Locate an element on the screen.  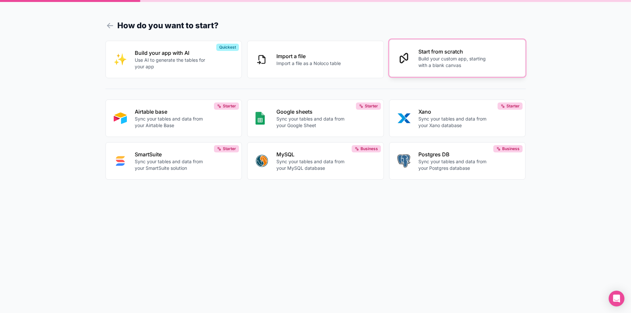
button: POSTGRESPostgres DBSync your tables and data from your Postgres databaseBusiness is located at coordinates (457, 161).